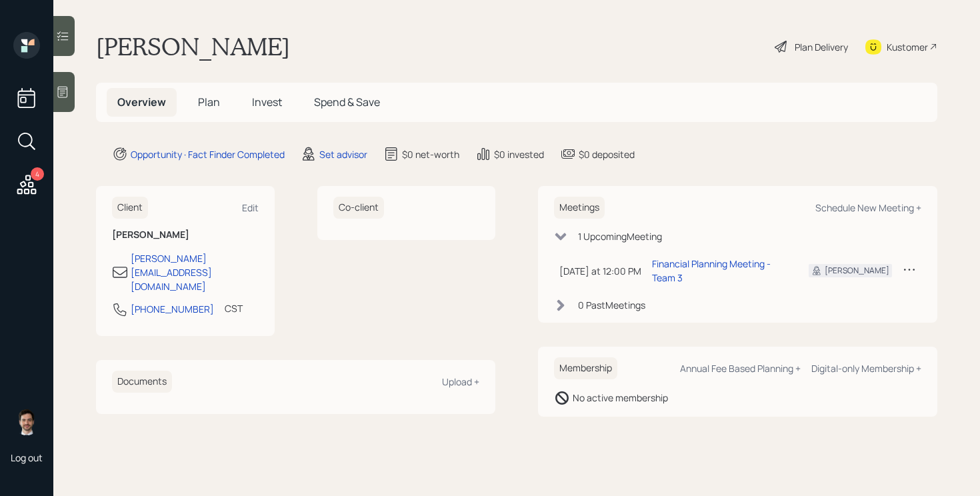 The image size is (980, 496). Describe the element at coordinates (130, 208) in the screenshot. I see `h6: Client` at that location.